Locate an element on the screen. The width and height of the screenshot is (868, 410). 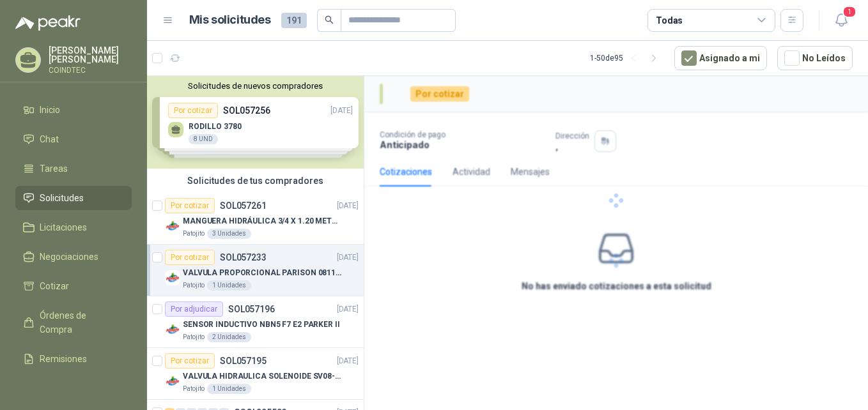
a: Configuración is located at coordinates (74, 388).